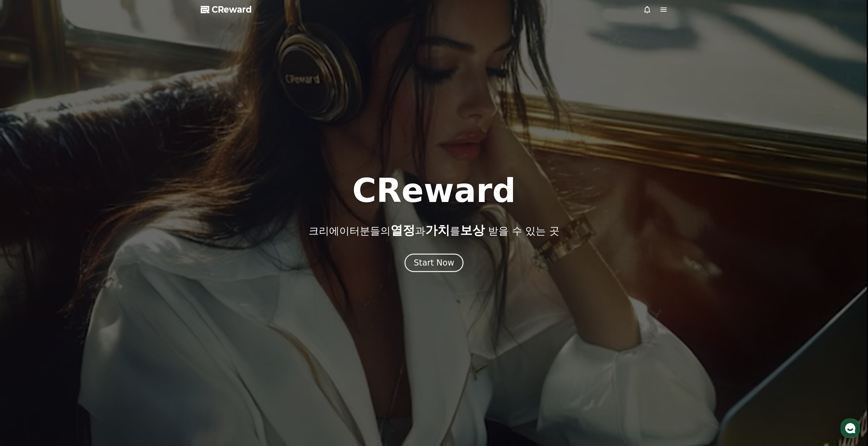 The width and height of the screenshot is (868, 446). Describe the element at coordinates (403, 230) in the screenshot. I see `span: 열정` at that location.